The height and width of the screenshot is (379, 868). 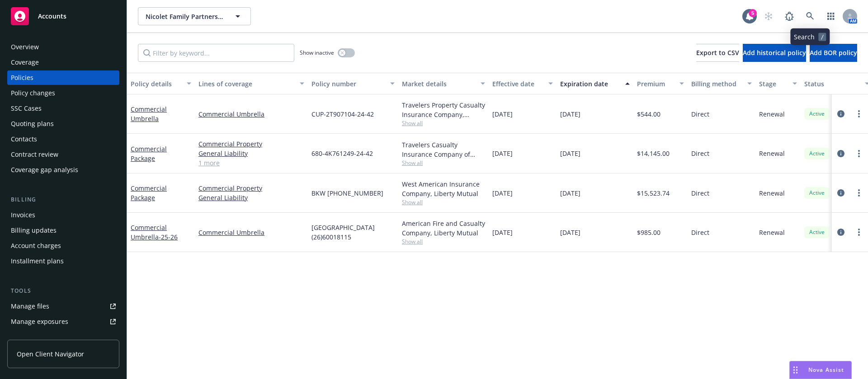 I want to click on a: 1 more, so click(x=251, y=163).